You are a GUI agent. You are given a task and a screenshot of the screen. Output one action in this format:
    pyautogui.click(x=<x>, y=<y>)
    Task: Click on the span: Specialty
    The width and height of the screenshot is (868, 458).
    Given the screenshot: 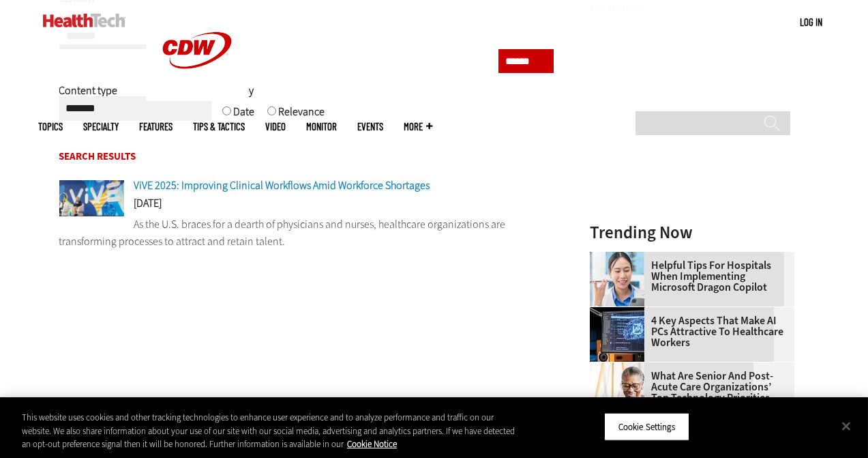 What is the action you would take?
    pyautogui.click(x=102, y=126)
    